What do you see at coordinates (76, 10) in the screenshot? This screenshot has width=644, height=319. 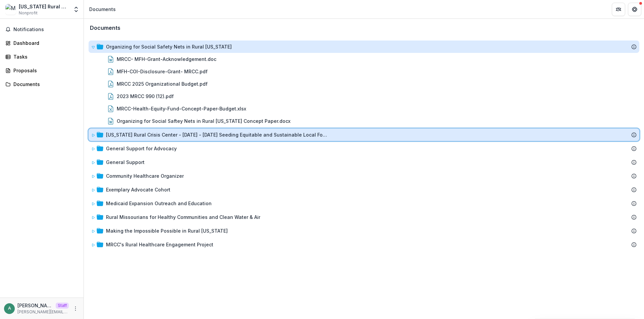 I see `button: Open entity switcher` at bounding box center [76, 10].